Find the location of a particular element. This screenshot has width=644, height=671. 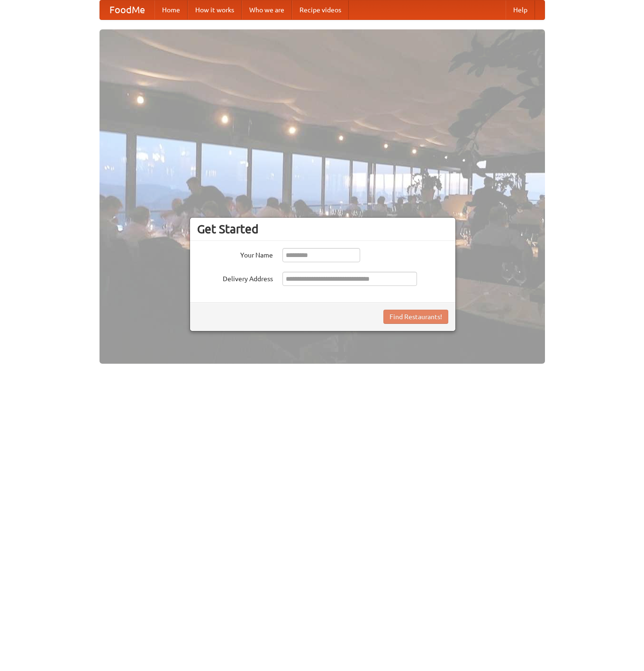

a: FoodMe is located at coordinates (127, 10).